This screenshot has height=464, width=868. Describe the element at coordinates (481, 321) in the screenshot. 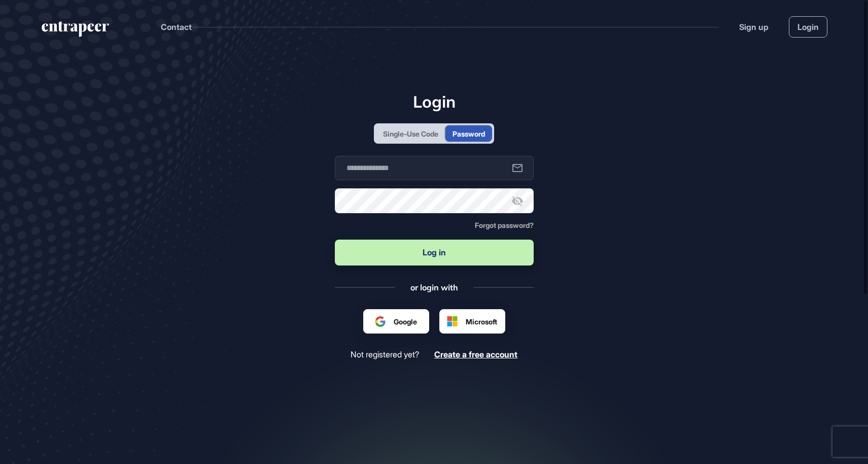

I see `span: Microsoft` at that location.